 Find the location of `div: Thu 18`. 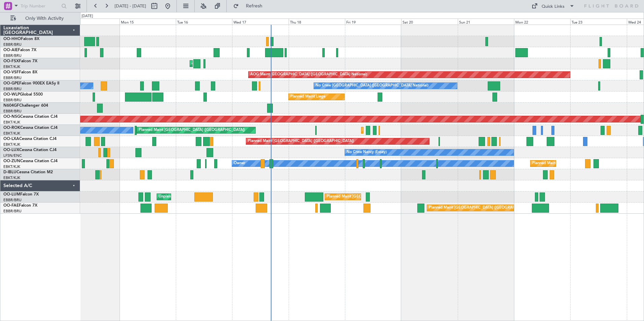

div: Thu 18 is located at coordinates (317, 21).